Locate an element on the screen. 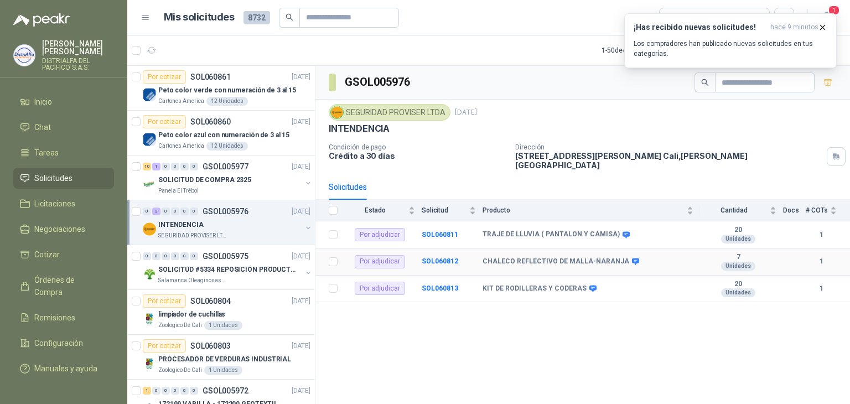  span: # COTs is located at coordinates (817, 210).